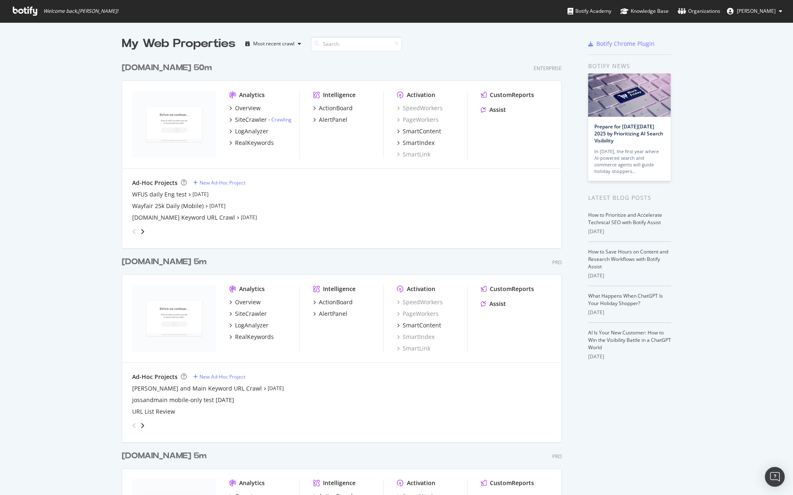 The image size is (793, 495). What do you see at coordinates (420, 108) in the screenshot?
I see `a: SpeedWorkers` at bounding box center [420, 108].